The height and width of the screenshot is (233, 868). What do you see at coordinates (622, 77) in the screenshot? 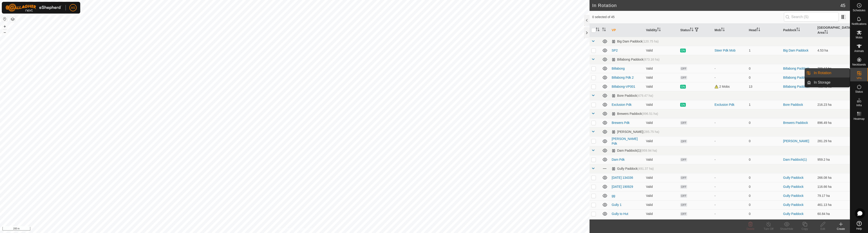
I see `a: Billabong Pdk 2` at bounding box center [622, 77].